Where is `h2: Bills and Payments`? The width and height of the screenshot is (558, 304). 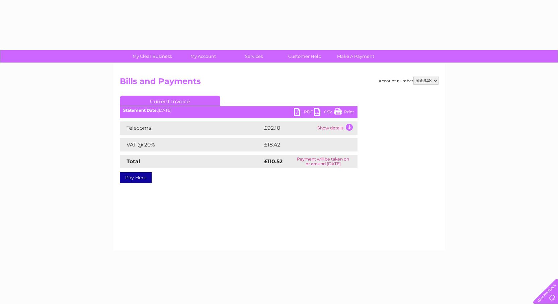 h2: Bills and Payments is located at coordinates (279, 83).